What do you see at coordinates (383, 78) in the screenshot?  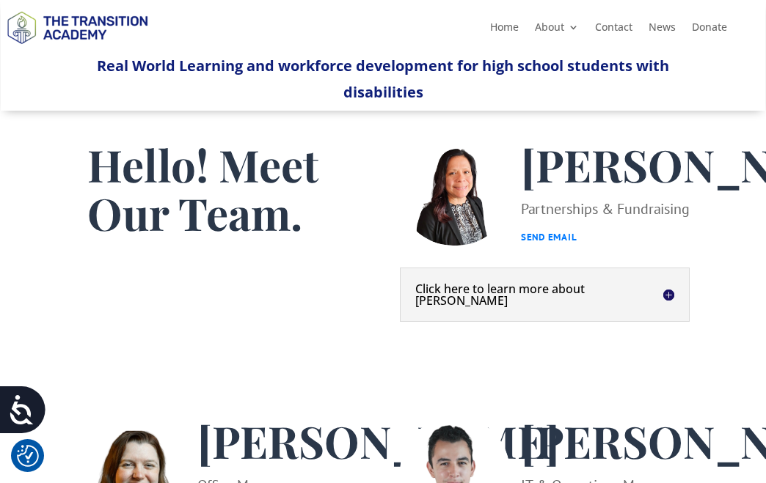 I see `span: Real World Learning and workforce development for high school students with disabilities` at bounding box center [383, 78].